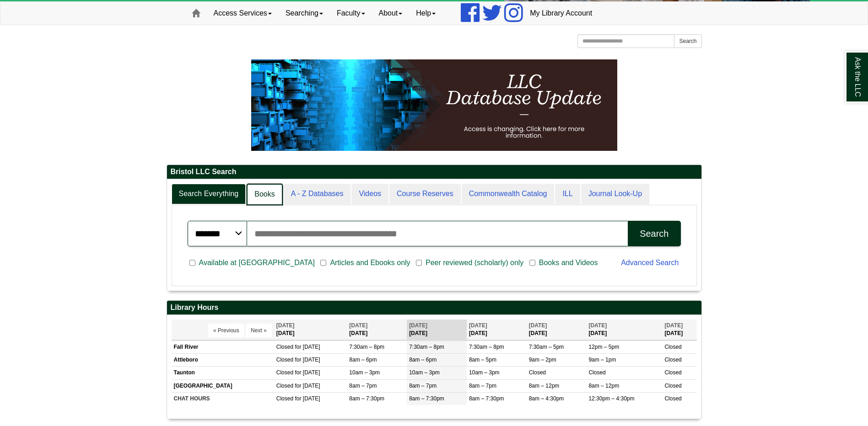  I want to click on td: CHAT HOURS, so click(223, 399).